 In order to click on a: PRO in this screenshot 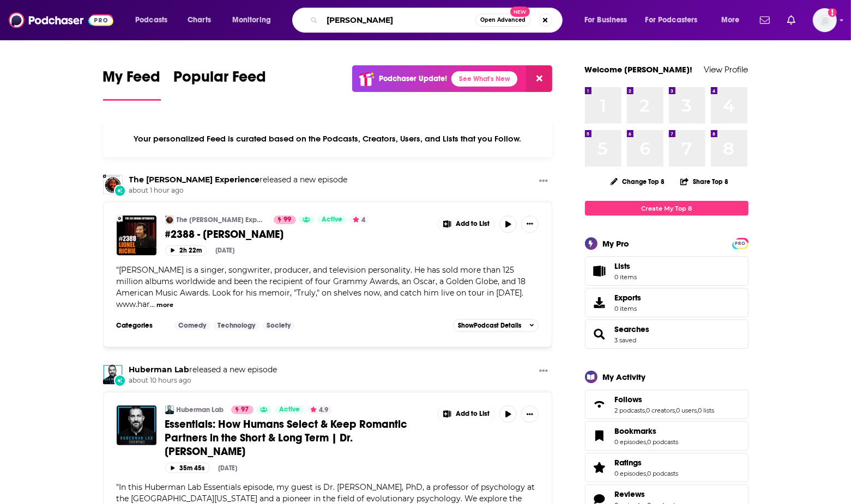, I will do `click(740, 243)`.